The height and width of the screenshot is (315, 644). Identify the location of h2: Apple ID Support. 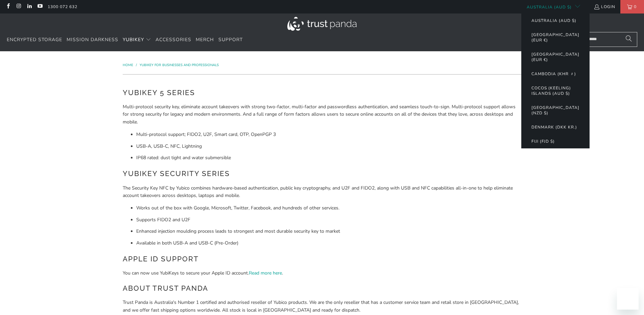
(322, 259).